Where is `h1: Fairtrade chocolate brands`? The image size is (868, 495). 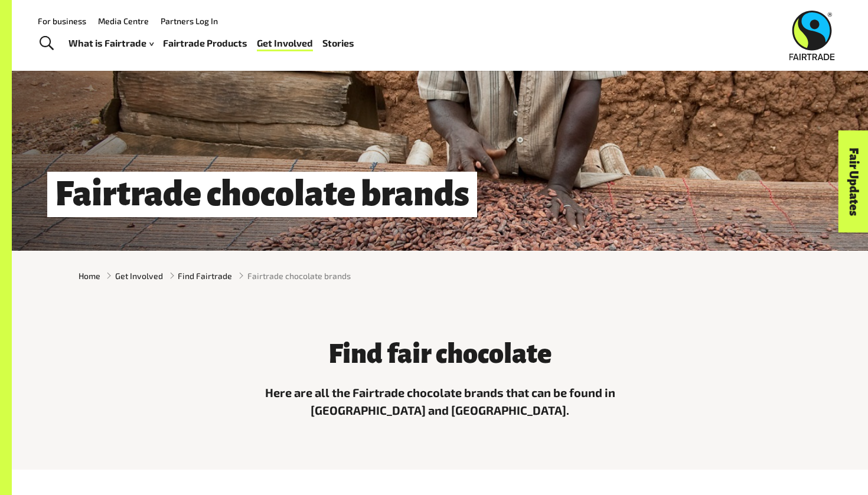 h1: Fairtrade chocolate brands is located at coordinates (262, 194).